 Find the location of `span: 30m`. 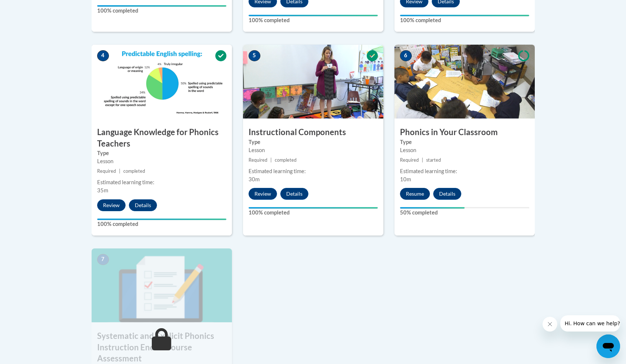

span: 30m is located at coordinates (254, 179).